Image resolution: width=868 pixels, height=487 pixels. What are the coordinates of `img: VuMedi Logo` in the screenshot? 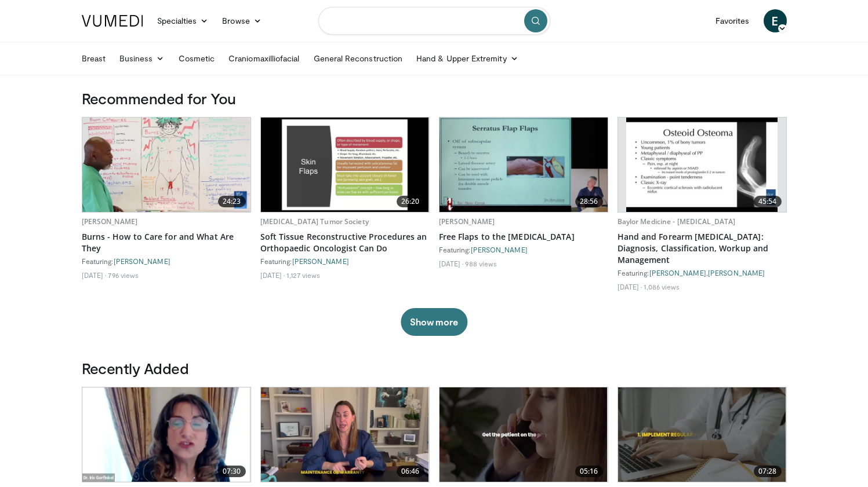 It's located at (113, 21).